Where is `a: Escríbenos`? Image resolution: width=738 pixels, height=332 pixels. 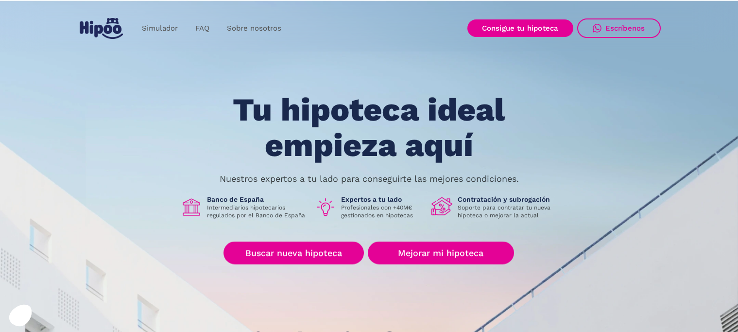 a: Escríbenos is located at coordinates (619, 28).